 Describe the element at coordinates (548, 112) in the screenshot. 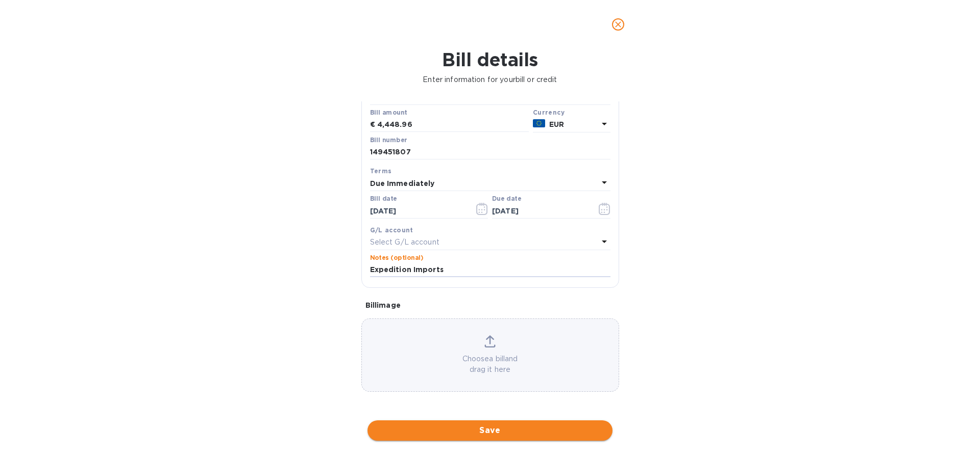

I see `b: Currency` at that location.